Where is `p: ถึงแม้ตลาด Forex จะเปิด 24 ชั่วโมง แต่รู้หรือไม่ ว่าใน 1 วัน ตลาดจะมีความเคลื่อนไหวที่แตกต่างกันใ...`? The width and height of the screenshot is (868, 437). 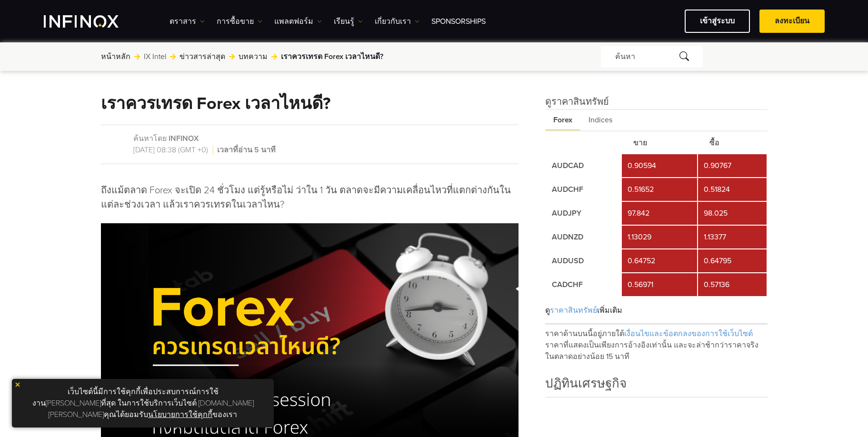
p: ถึงแม้ตลาด Forex จะเปิด 24 ชั่วโมง แต่รู้หรือไม่ ว่าใน 1 วัน ตลาดจะมีความเคลื่อนไหวที่แตกต่างกันใ... is located at coordinates (309, 197).